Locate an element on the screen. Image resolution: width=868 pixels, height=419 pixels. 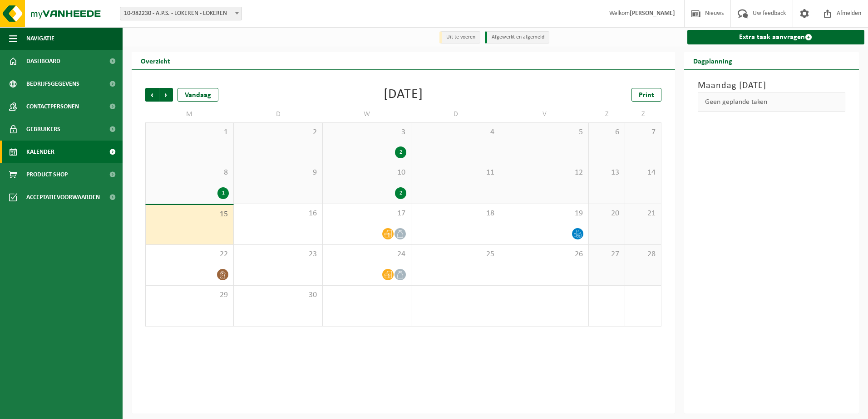
span: 10 is located at coordinates (367, 173).